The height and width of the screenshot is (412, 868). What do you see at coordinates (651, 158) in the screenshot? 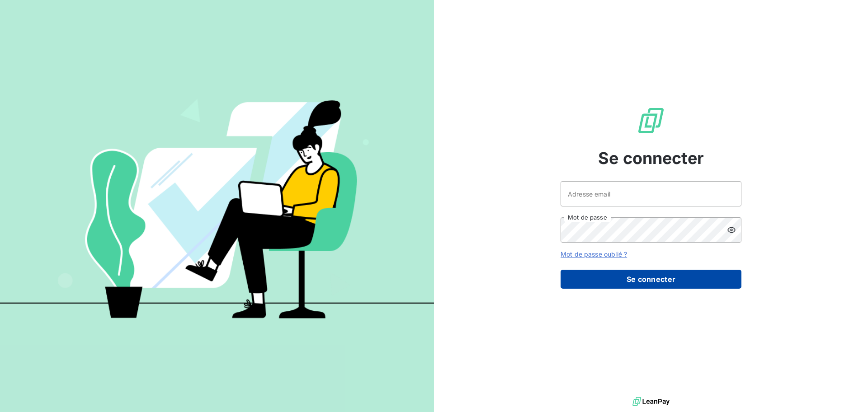
I see `span: Se connecter` at bounding box center [651, 158].